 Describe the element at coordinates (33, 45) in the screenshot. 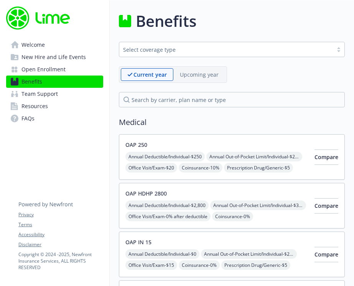

I see `span: Welcome` at that location.